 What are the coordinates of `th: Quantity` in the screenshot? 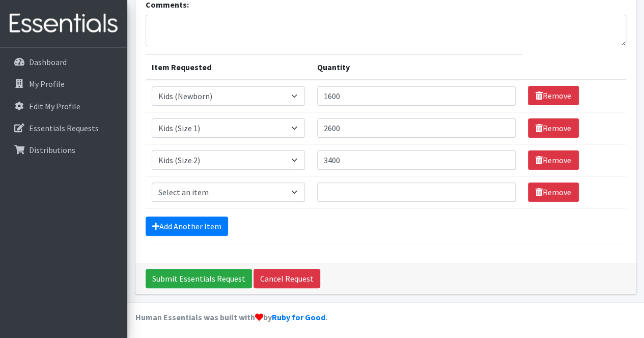 It's located at (417, 67).